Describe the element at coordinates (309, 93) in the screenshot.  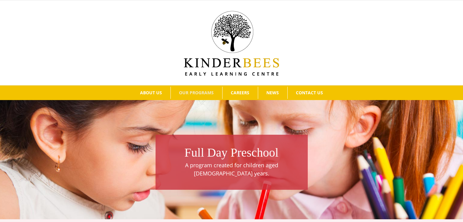
I see `a: CONTACT US` at that location.